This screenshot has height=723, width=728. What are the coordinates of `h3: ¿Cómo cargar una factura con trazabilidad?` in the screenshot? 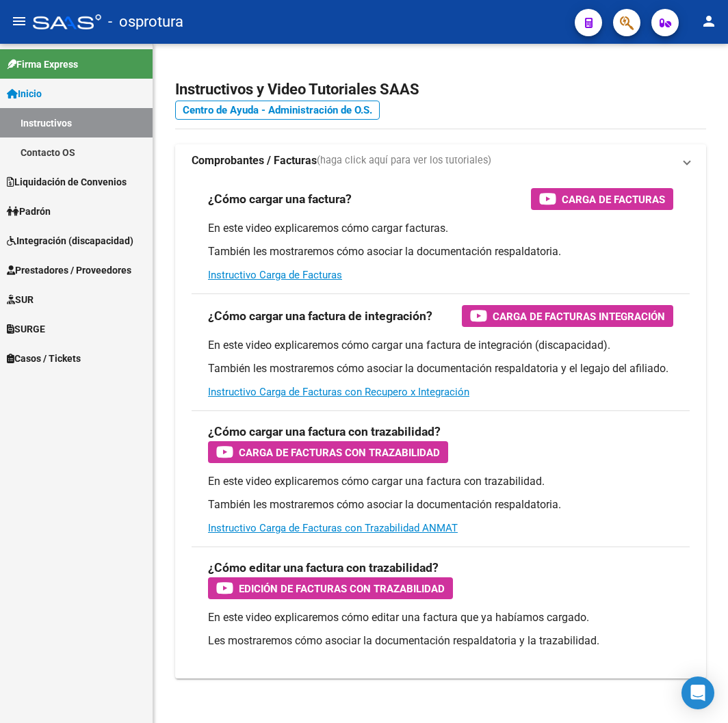 It's located at (324, 432).